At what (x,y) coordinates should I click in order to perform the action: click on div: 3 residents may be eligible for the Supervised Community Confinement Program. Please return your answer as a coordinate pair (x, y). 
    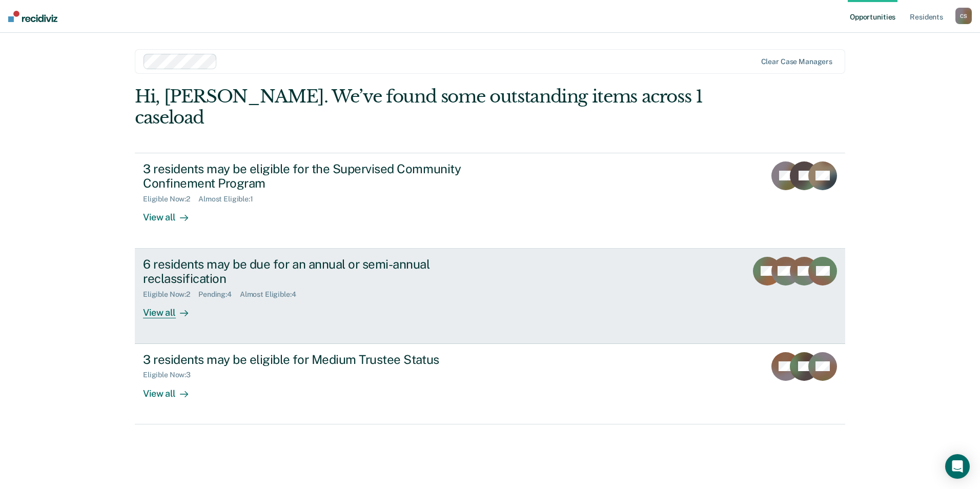
    Looking at the image, I should click on (323, 176).